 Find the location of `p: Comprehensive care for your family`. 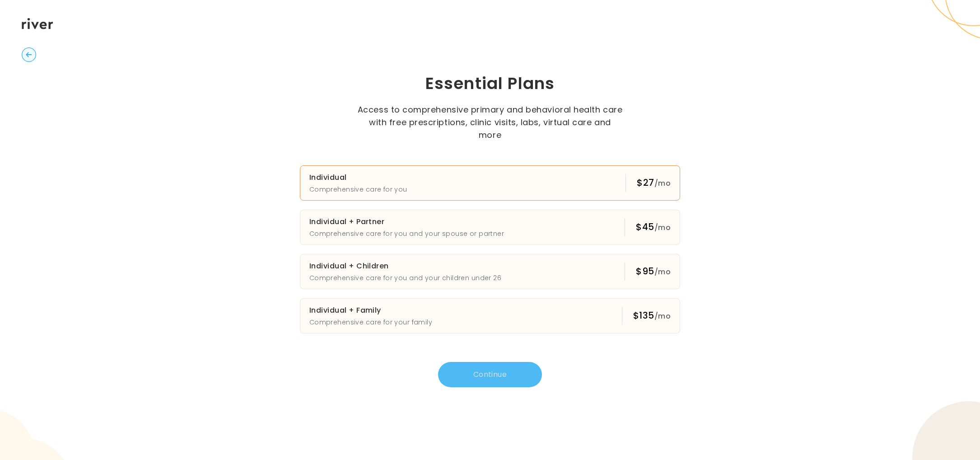

p: Comprehensive care for your family is located at coordinates (371, 322).